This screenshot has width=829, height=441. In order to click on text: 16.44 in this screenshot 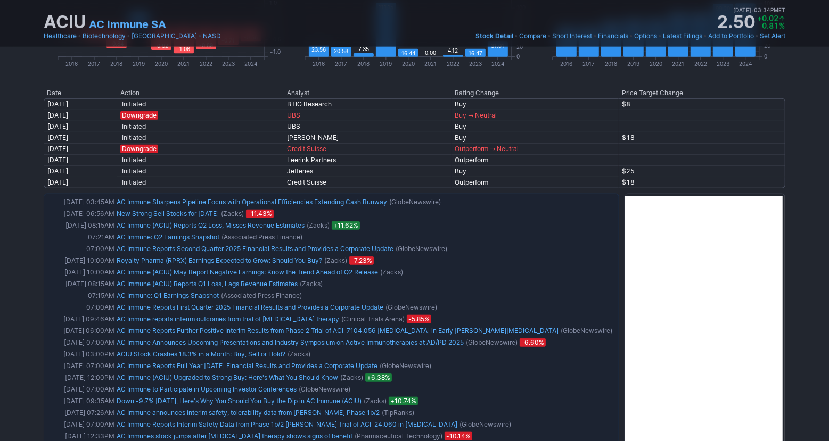, I will do `click(408, 53)`.